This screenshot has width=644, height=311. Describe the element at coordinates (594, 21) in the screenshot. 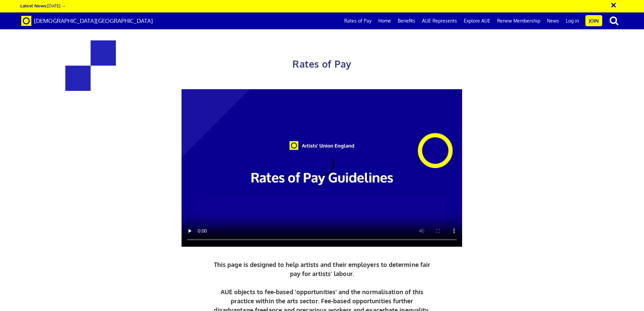

I see `a: Join` at that location.